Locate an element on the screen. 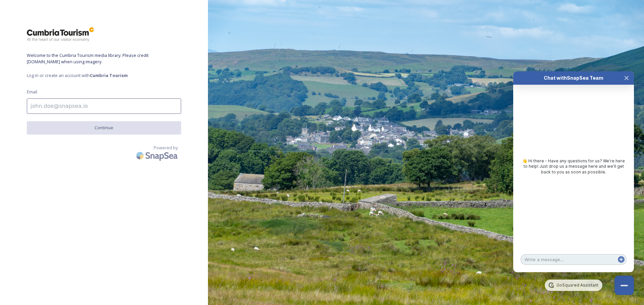  div: 👋 Hi there - Have any questions for us? We’re here to help! Just drop us a message here and we’ll... is located at coordinates (573, 167).